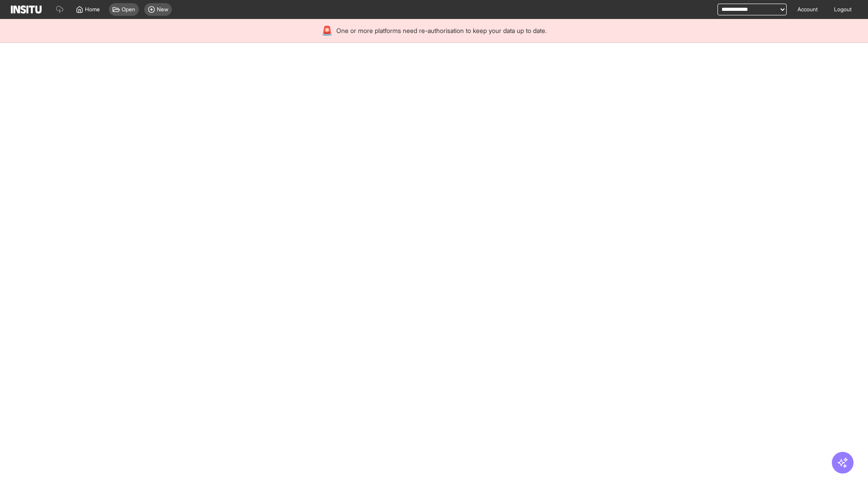 The image size is (868, 488). I want to click on img: Logo, so click(26, 10).